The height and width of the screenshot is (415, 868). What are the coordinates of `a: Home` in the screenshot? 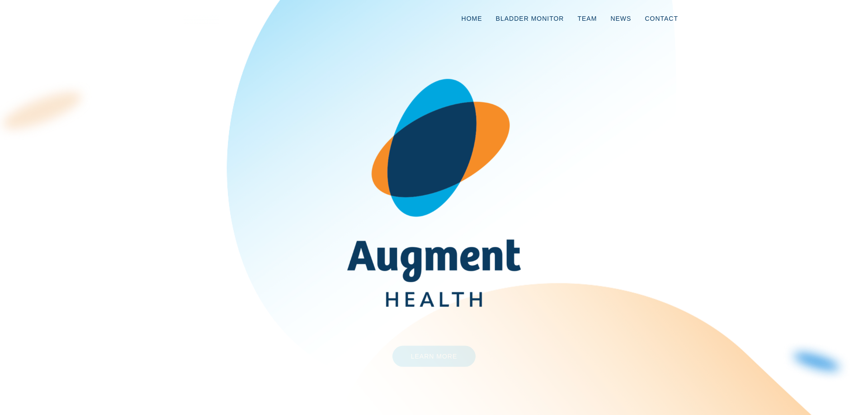 It's located at (472, 19).